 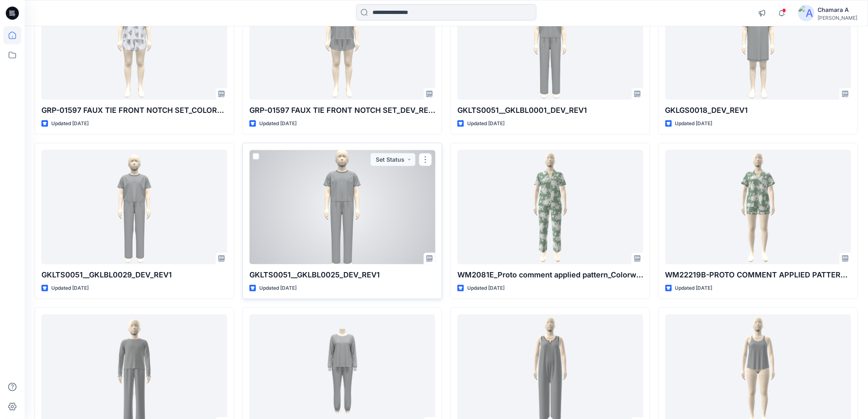 What do you see at coordinates (758, 111) in the screenshot?
I see `p: GKLGS0018_DEV_REV1` at bounding box center [758, 111].